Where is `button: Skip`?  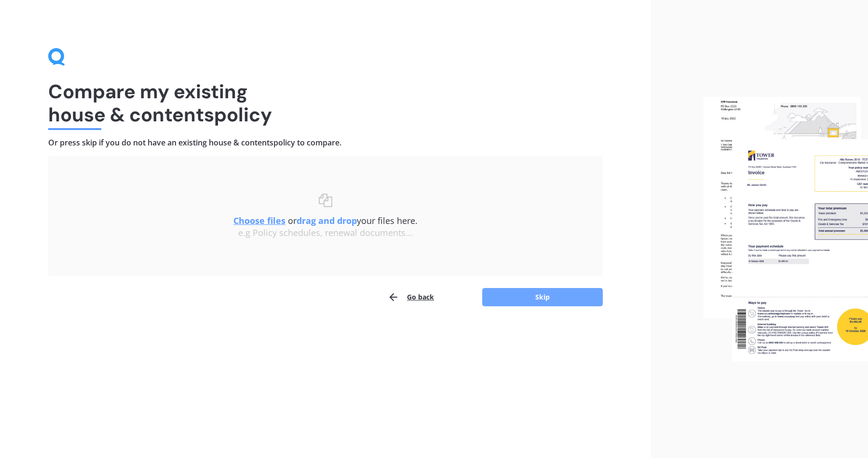
button: Skip is located at coordinates (542, 297).